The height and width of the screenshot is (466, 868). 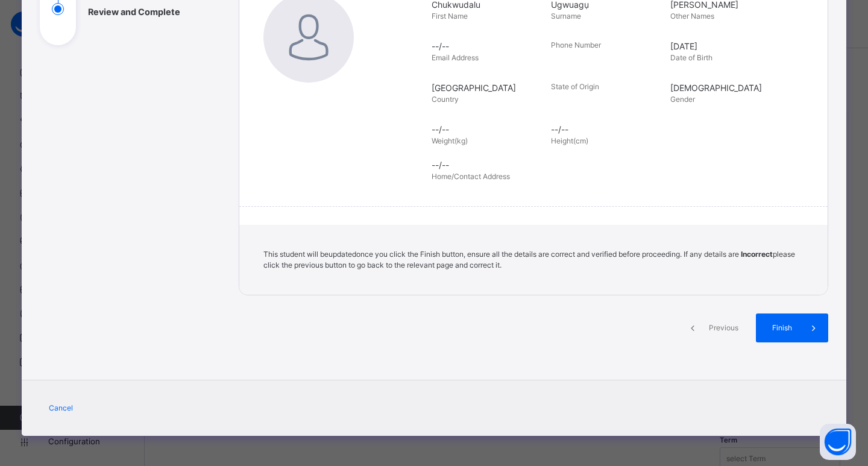 I want to click on span: Phone Number, so click(x=576, y=44).